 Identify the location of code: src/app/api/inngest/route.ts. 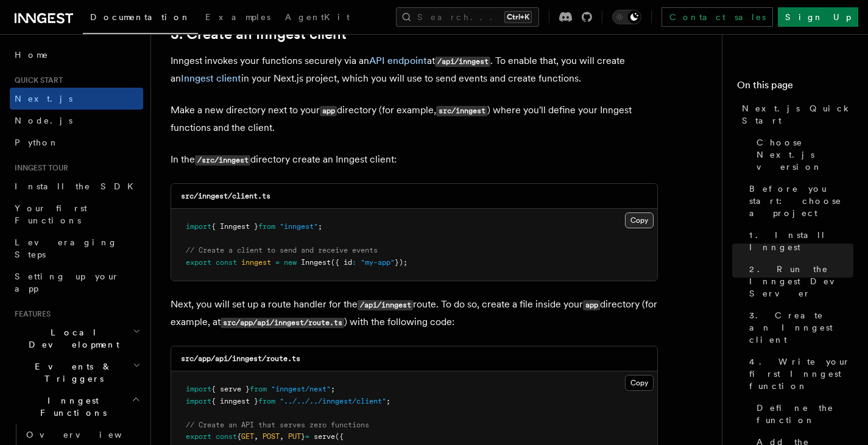
(282, 323).